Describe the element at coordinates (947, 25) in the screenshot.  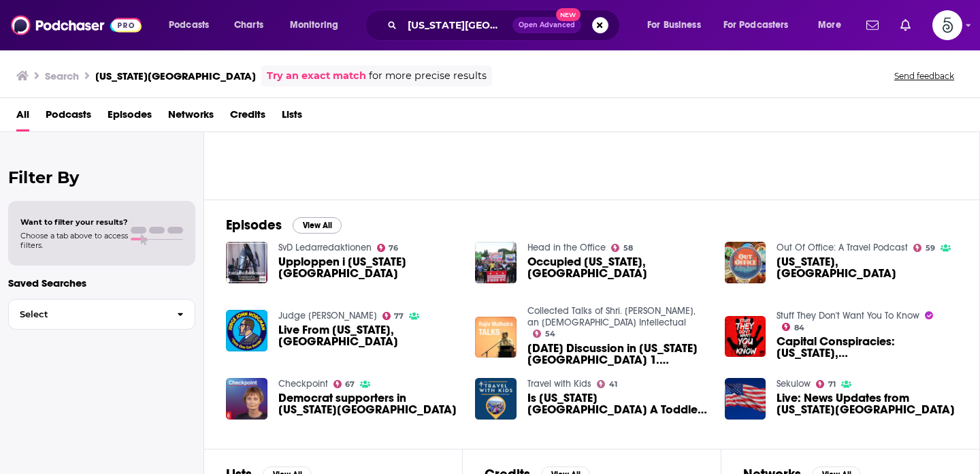
I see `img: User Profile` at that location.